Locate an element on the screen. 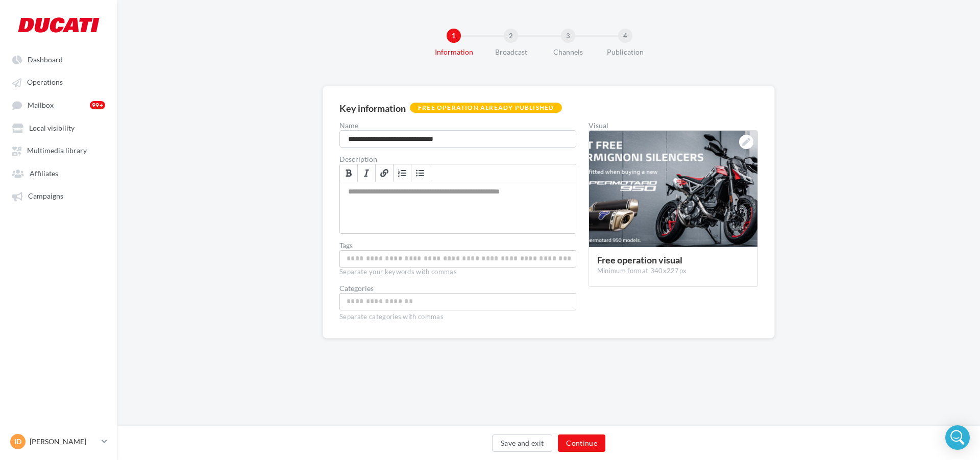 The height and width of the screenshot is (460, 980). a: Bold (Ctrl+B) is located at coordinates (348, 173).